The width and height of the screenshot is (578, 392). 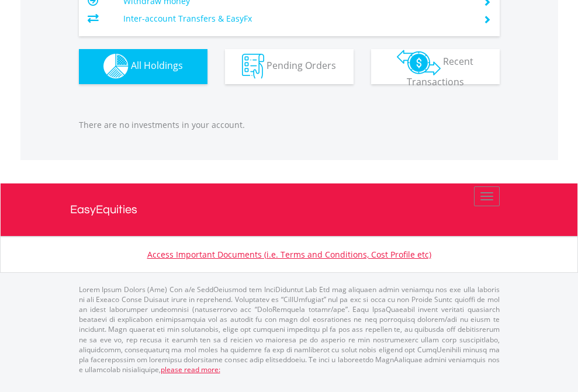 What do you see at coordinates (289, 210) in the screenshot?
I see `div: EasyEquities` at bounding box center [289, 210].